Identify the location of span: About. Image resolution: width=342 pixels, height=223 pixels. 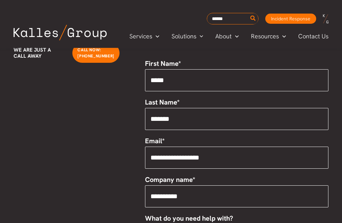
(223, 36).